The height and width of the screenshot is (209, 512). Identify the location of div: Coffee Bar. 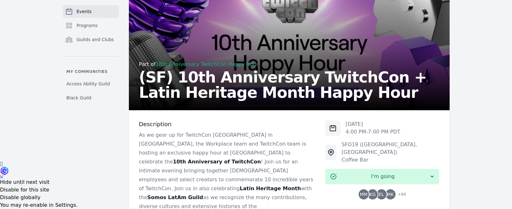
(390, 160).